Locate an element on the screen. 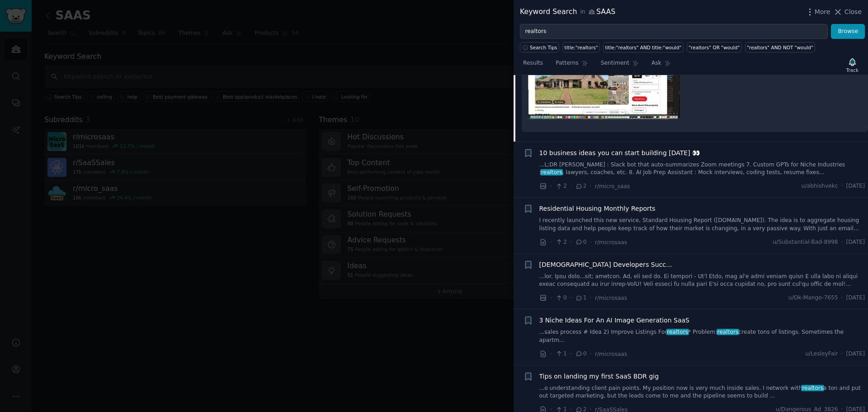 Image resolution: width=868 pixels, height=412 pixels. button: Track is located at coordinates (852, 65).